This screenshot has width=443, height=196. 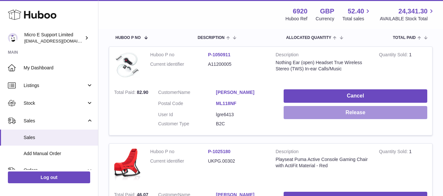 What do you see at coordinates (327, 11) in the screenshot?
I see `strong: GBP` at bounding box center [327, 11].